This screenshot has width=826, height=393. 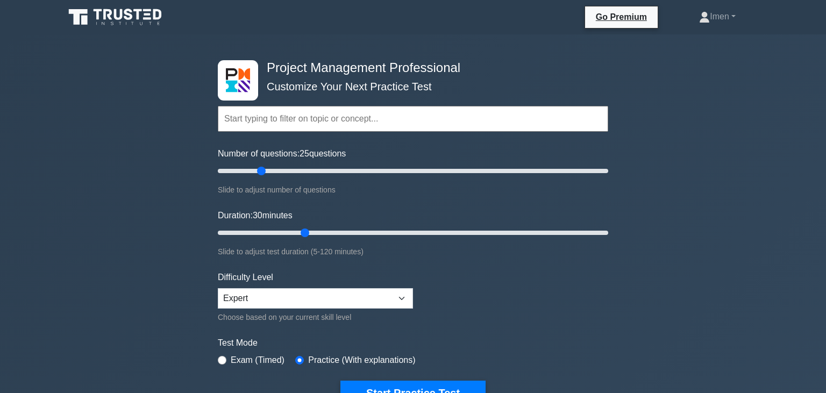 I want to click on label: Practice (With explanations), so click(x=362, y=360).